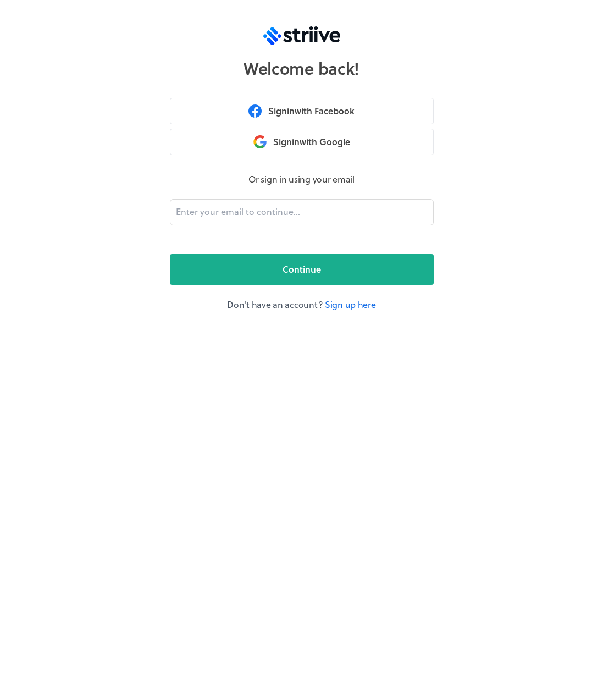  What do you see at coordinates (302, 270) in the screenshot?
I see `button: Continue` at bounding box center [302, 270].